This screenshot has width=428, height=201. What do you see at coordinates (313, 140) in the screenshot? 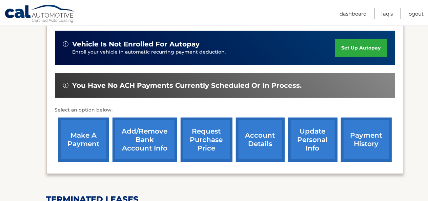
I see `a: update personal info` at bounding box center [313, 140].